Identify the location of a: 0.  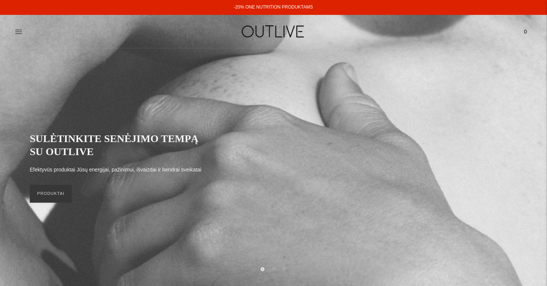
(525, 32).